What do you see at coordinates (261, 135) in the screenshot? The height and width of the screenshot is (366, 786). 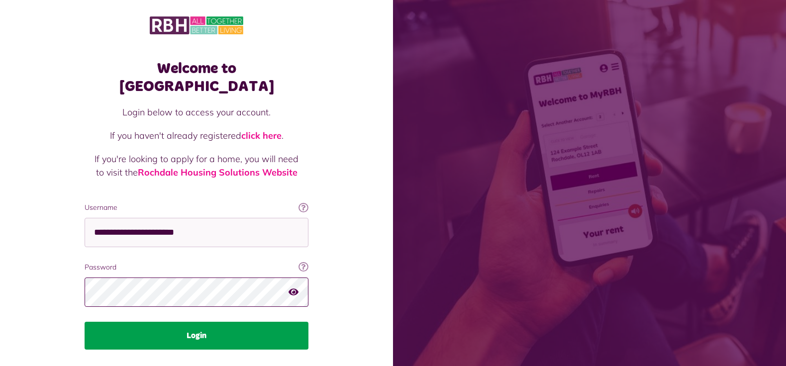 I see `a: click here` at bounding box center [261, 135].